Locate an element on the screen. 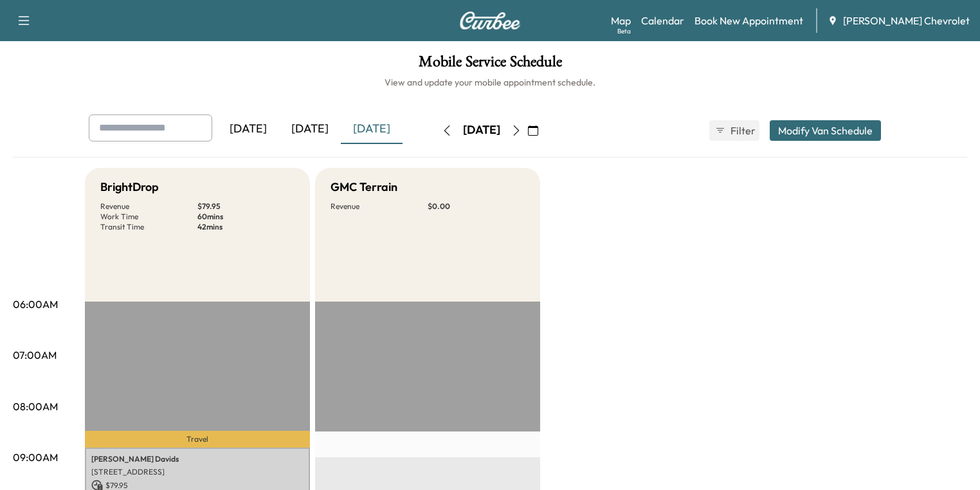 This screenshot has width=980, height=490. span: Filter is located at coordinates (742, 131).